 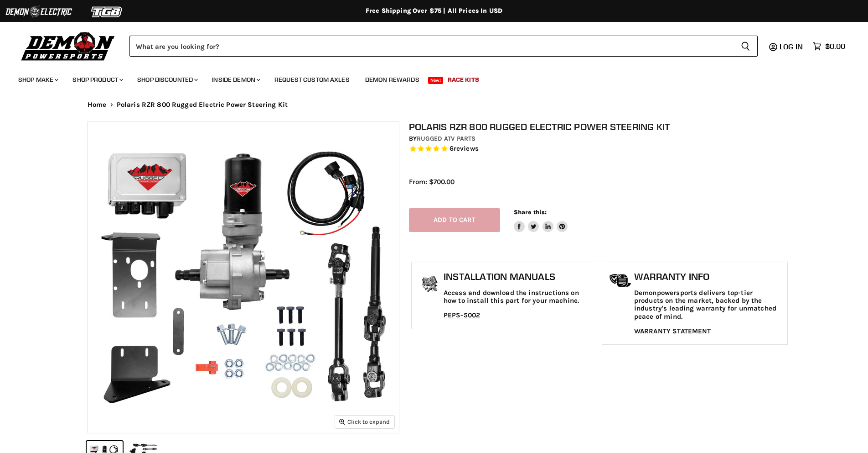 I want to click on a: Request Custom Axles, so click(x=312, y=79).